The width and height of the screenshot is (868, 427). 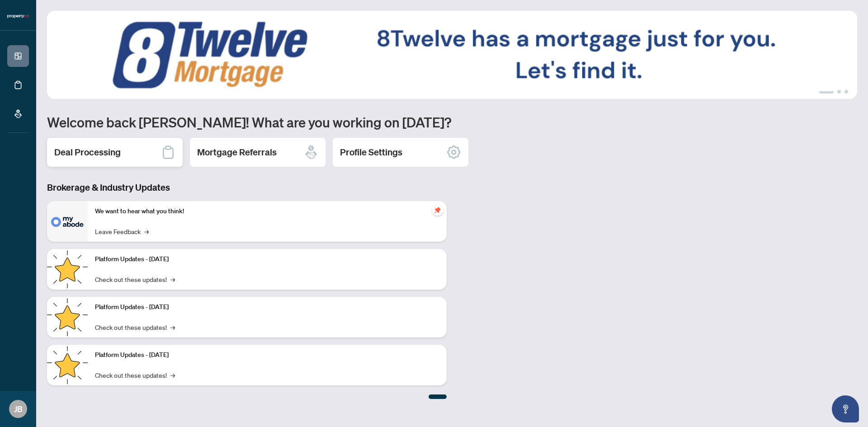 What do you see at coordinates (845, 409) in the screenshot?
I see `button: Open asap` at bounding box center [845, 409].